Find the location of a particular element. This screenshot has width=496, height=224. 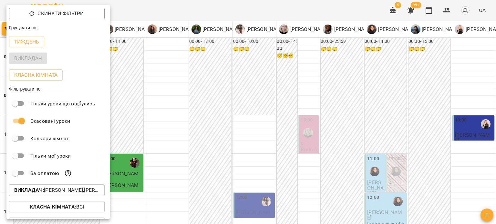

button: Скинути фільтри is located at coordinates (57, 14).